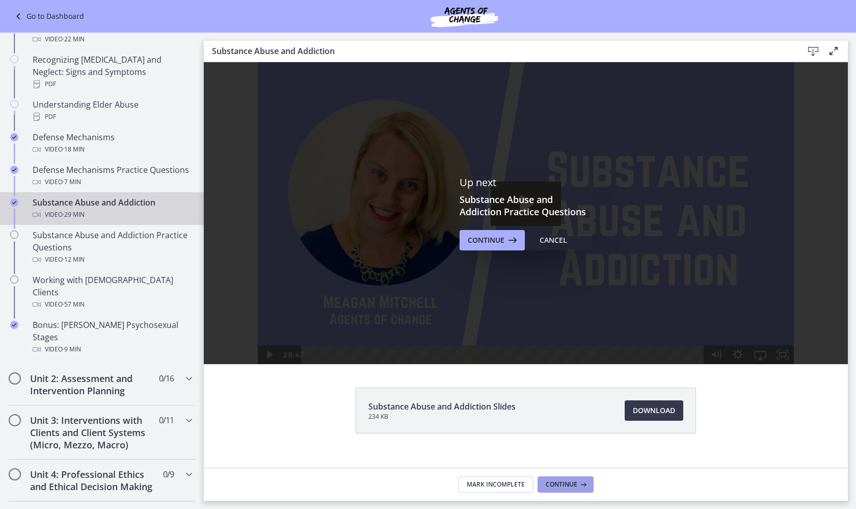  Describe the element at coordinates (554, 240) in the screenshot. I see `div: Cancel` at that location.